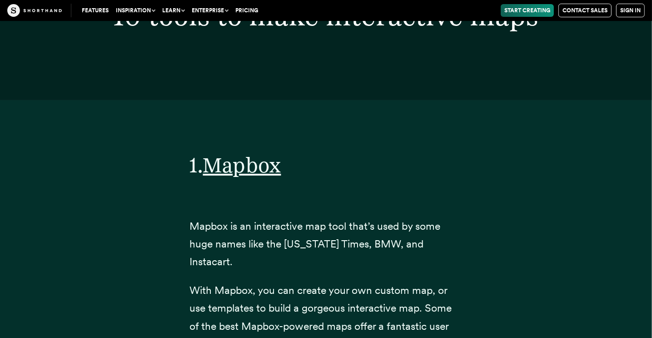  What do you see at coordinates (135, 10) in the screenshot?
I see `button: Inspiration` at bounding box center [135, 10].